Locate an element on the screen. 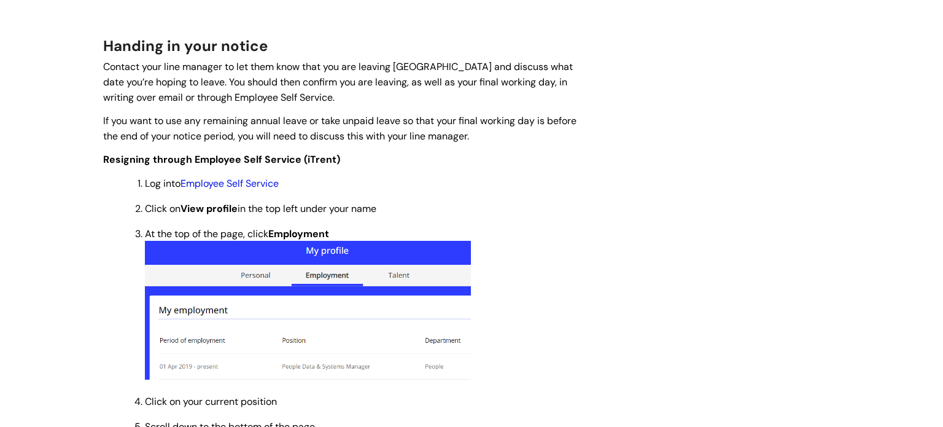  span: At the top of the page, click is located at coordinates (237, 233).